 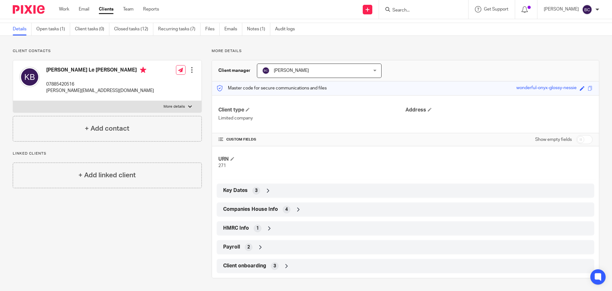 What do you see at coordinates (287, 209) in the screenshot?
I see `span: 4` at bounding box center [287, 209].